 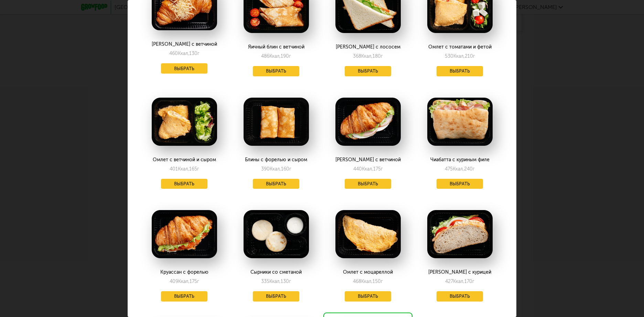 I want to click on div: 460 130, so click(x=184, y=53).